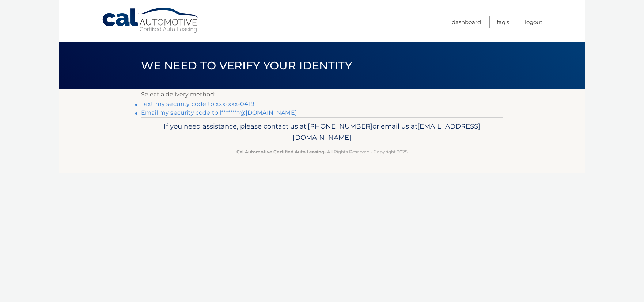 The height and width of the screenshot is (302, 644). Describe the element at coordinates (151, 20) in the screenshot. I see `a: Cal Automotive` at that location.